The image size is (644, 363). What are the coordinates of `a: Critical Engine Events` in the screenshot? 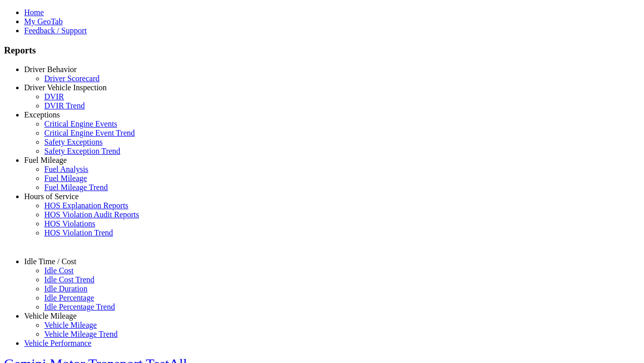 It's located at (81, 123).